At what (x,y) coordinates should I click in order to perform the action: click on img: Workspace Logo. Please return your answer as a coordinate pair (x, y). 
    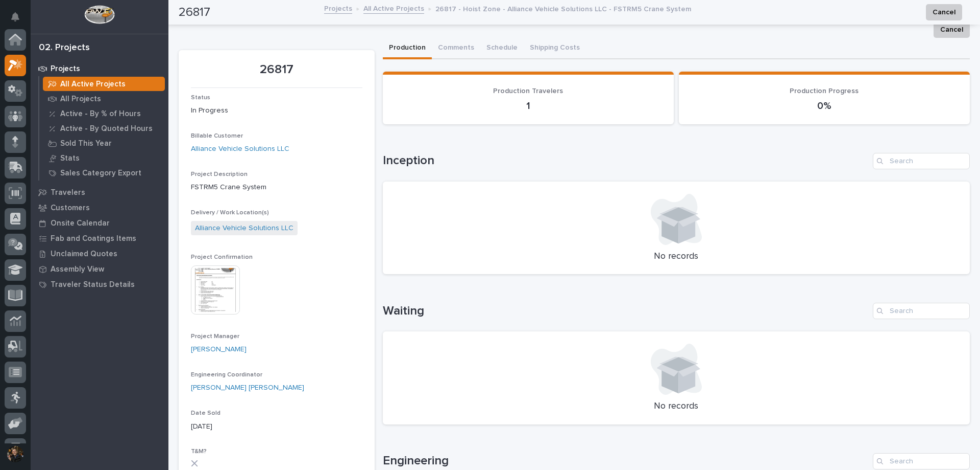
    Looking at the image, I should click on (99, 14).